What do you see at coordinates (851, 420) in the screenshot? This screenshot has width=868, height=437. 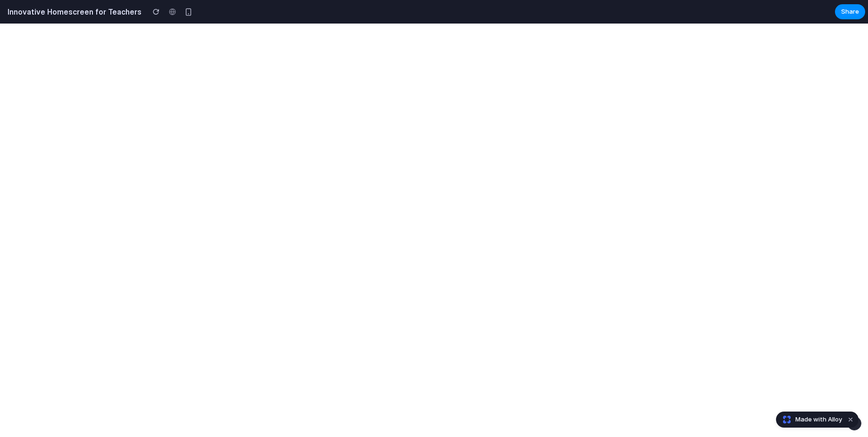 I see `button: Dismiss watermark` at bounding box center [851, 420].